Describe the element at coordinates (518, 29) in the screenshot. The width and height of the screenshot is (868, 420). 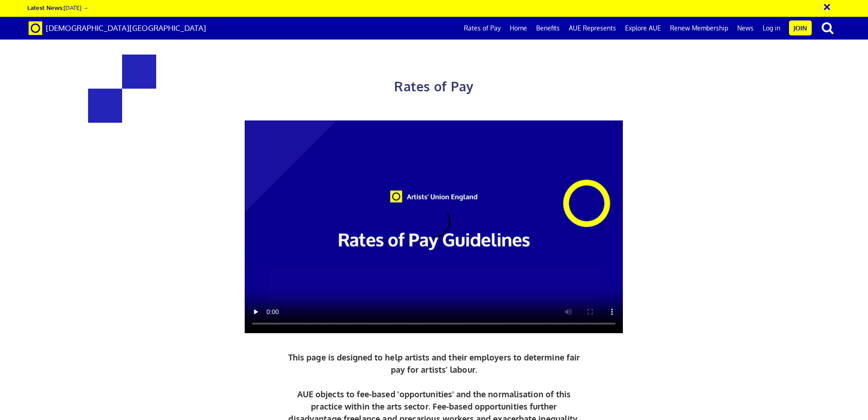
I see `a: Home` at that location.